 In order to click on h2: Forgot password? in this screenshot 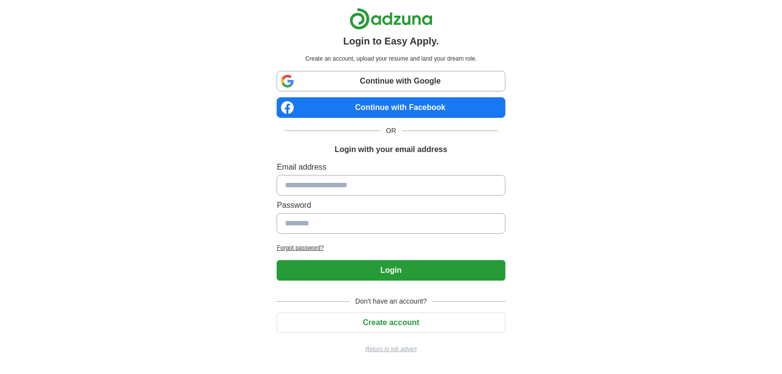, I will do `click(391, 248)`.